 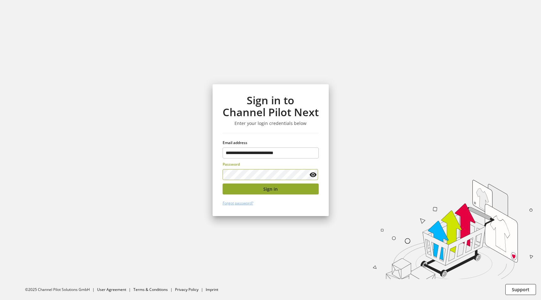 I want to click on span: Sign in, so click(x=271, y=189).